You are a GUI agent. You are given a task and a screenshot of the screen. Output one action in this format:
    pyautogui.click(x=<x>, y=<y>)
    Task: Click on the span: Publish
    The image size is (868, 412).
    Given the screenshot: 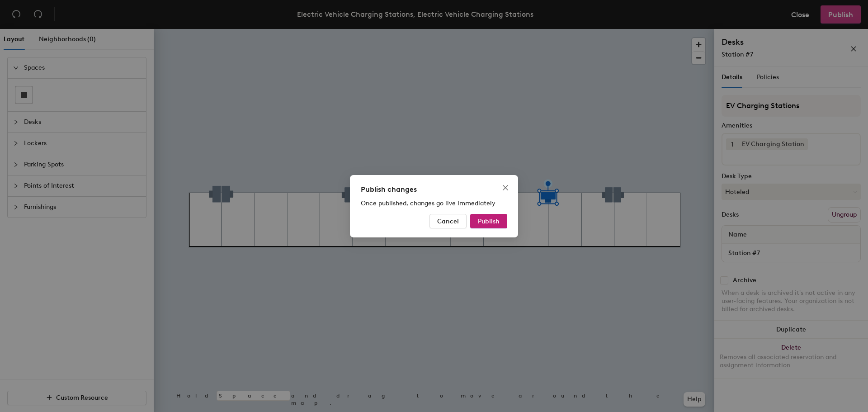 What is the action you would take?
    pyautogui.click(x=489, y=221)
    